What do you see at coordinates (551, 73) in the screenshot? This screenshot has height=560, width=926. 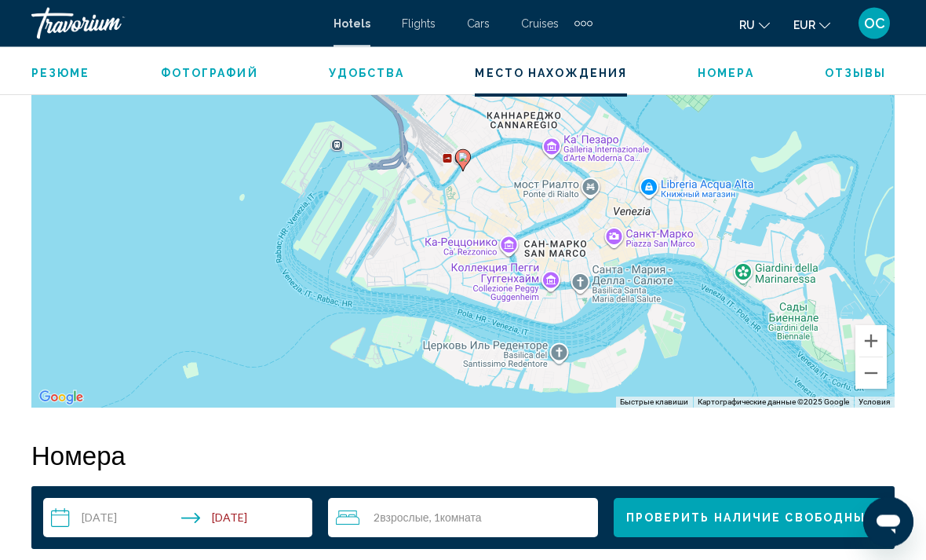 I see `span: Место нахождения` at bounding box center [551, 73].